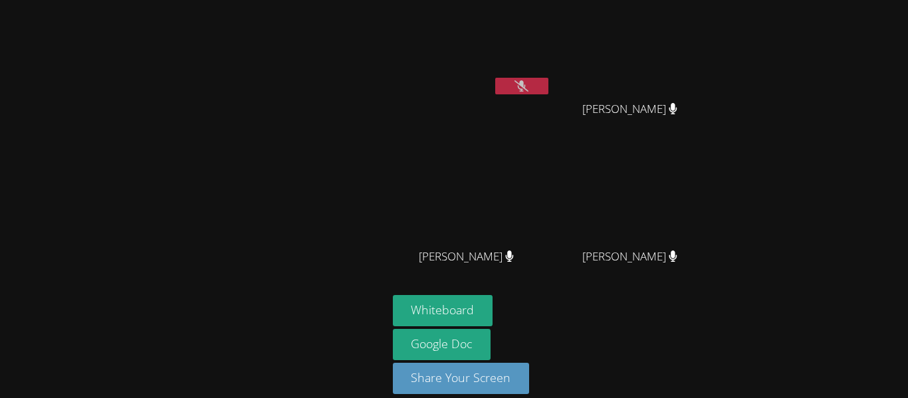 Image resolution: width=908 pixels, height=398 pixels. What do you see at coordinates (442, 344) in the screenshot?
I see `a: Google Doc` at bounding box center [442, 344].